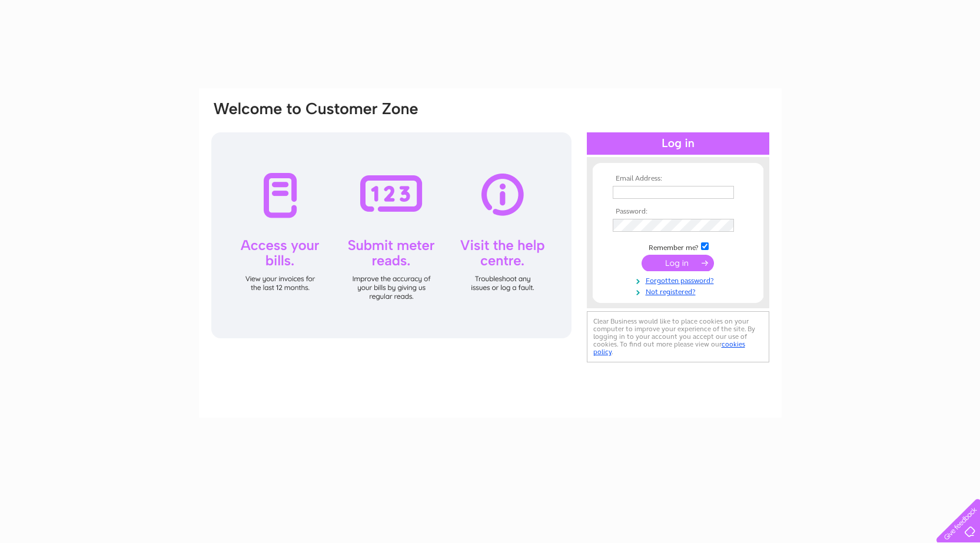 The width and height of the screenshot is (980, 543). Describe the element at coordinates (669, 348) in the screenshot. I see `a: cookies policy` at that location.